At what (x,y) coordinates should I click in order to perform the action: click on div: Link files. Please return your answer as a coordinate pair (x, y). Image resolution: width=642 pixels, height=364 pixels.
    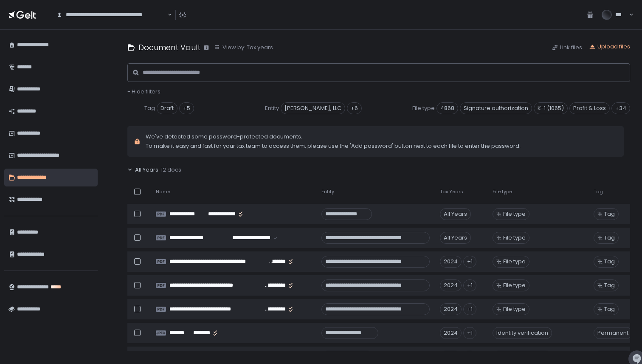
    Looking at the image, I should click on (567, 48).